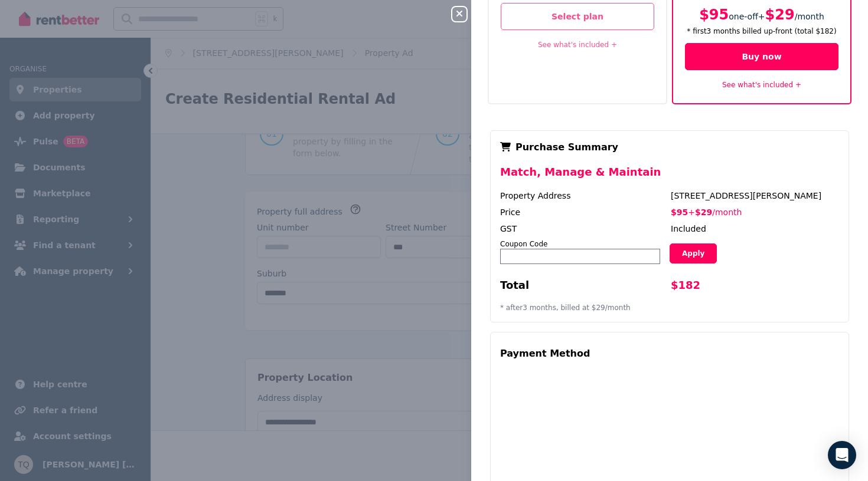 Image resolution: width=868 pixels, height=481 pixels. Describe the element at coordinates (669, 308) in the screenshot. I see `p: * after 3 month s, billed at $29 / month` at that location.